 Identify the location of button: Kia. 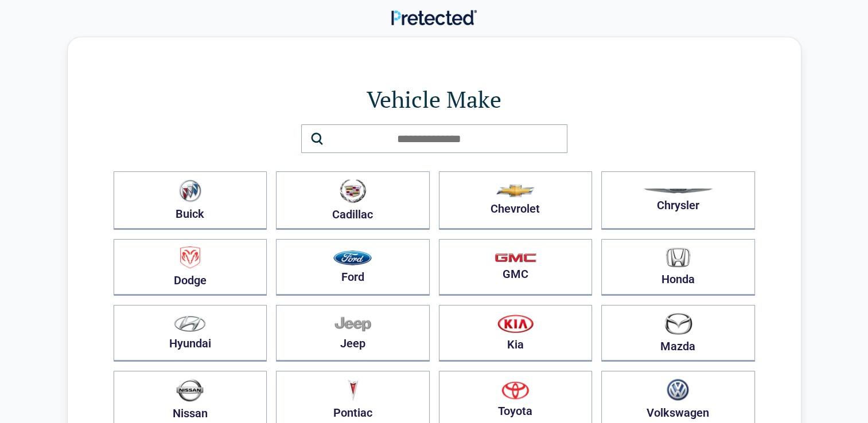
(516, 333).